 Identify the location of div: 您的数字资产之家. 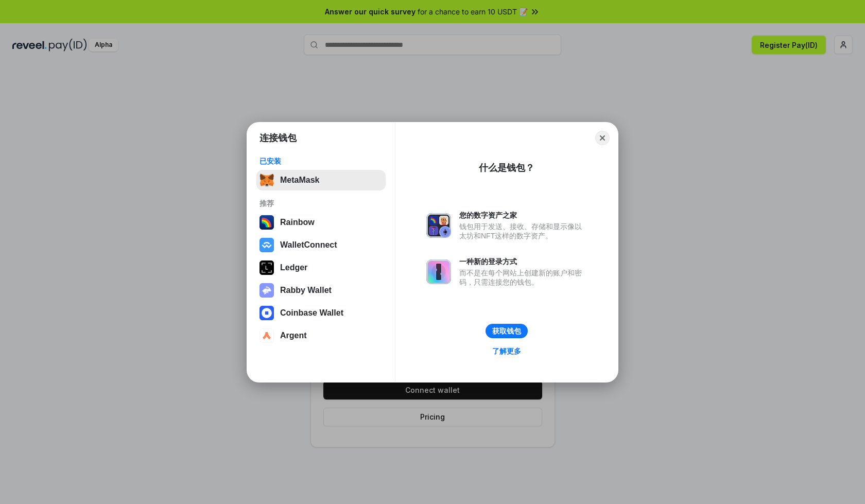
(523, 215).